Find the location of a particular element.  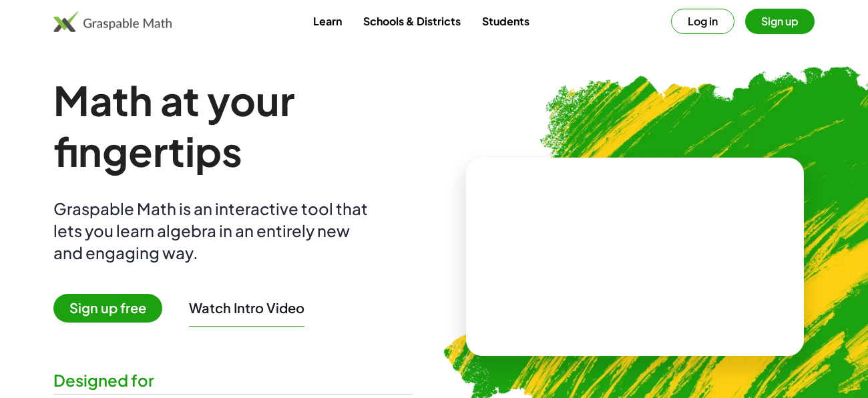

button: Watch Intro Video is located at coordinates (246, 308).